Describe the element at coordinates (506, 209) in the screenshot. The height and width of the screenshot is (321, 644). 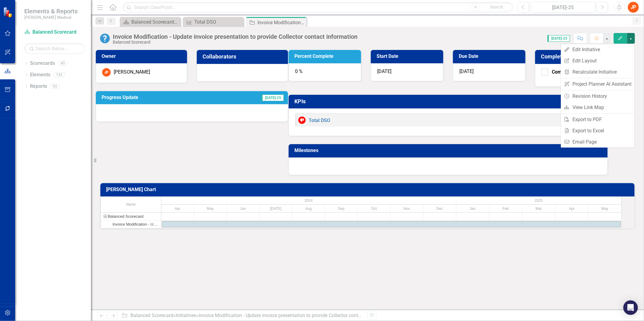
I see `div: Feb` at that location.